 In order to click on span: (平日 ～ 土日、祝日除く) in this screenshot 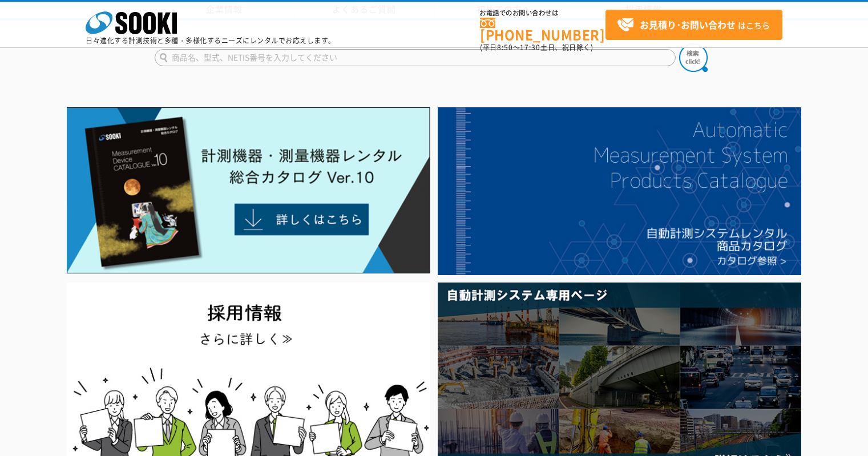, I will do `click(536, 48)`.